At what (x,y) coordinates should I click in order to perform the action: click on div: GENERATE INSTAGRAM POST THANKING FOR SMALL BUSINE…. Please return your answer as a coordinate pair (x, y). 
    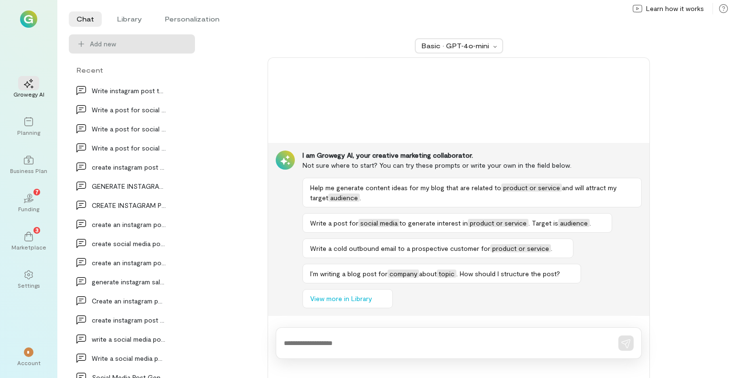
    Looking at the image, I should click on (129, 186).